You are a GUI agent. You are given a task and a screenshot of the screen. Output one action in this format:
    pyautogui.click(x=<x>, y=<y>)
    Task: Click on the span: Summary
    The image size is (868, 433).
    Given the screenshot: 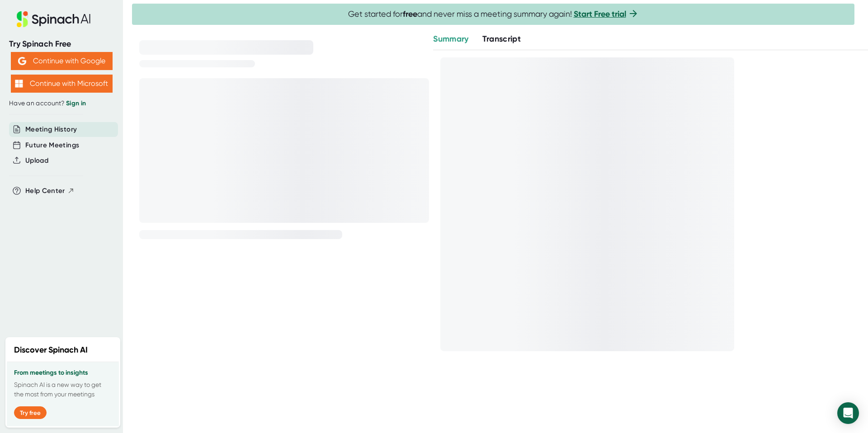 What is the action you would take?
    pyautogui.click(x=450, y=39)
    